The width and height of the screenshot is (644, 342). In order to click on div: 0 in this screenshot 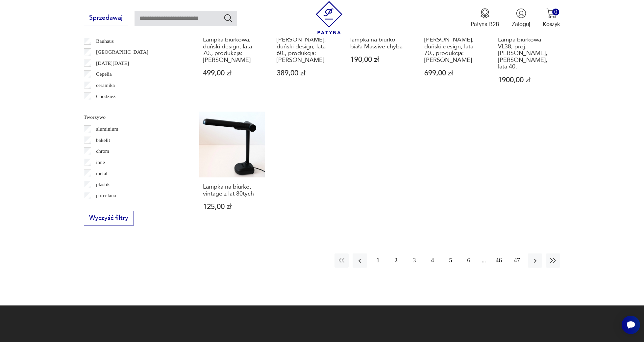, I will do `click(555, 12)`.